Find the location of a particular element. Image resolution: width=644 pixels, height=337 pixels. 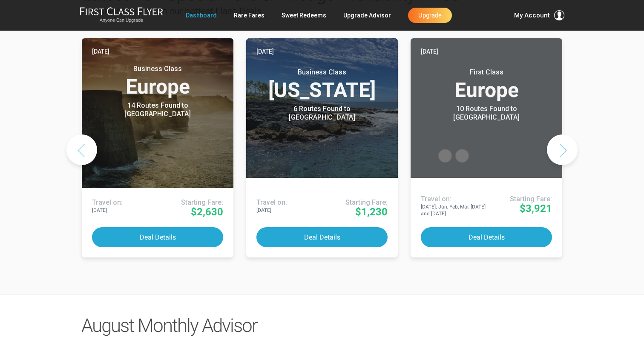

small: Anyone Can Upgrade is located at coordinates (121, 20).